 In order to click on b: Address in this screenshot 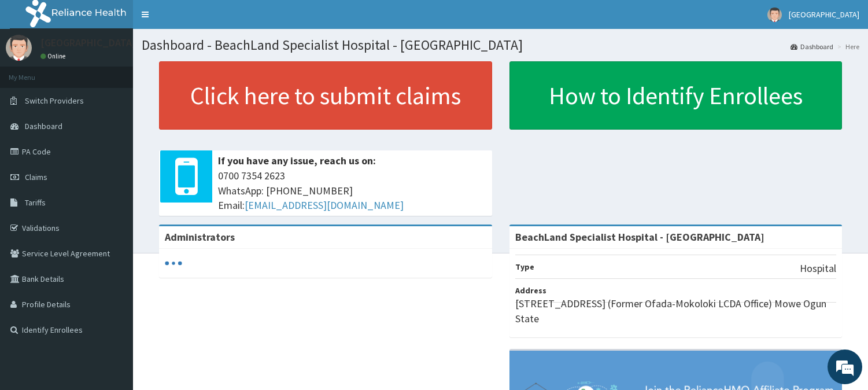, I will do `click(531, 291)`.